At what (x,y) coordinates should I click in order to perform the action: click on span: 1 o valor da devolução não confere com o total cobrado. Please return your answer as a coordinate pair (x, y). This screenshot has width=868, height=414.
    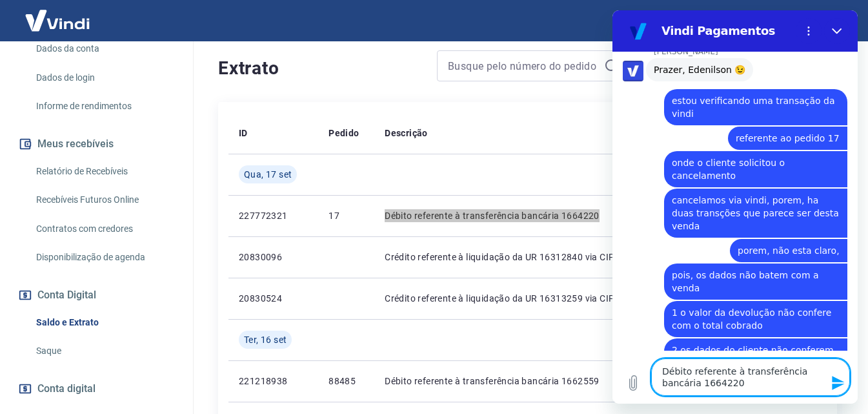
    Looking at the image, I should click on (143, 309).